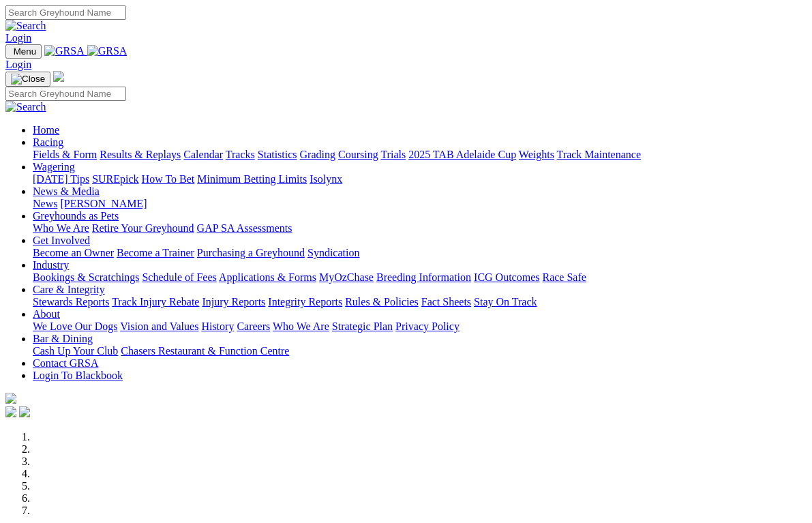  I want to click on a: Weights, so click(536, 154).